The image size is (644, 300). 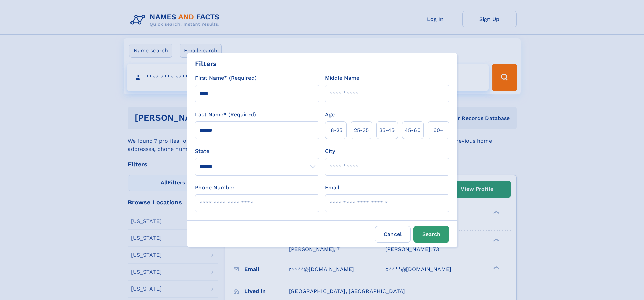 What do you see at coordinates (206, 63) in the screenshot?
I see `div: Filters` at bounding box center [206, 63].